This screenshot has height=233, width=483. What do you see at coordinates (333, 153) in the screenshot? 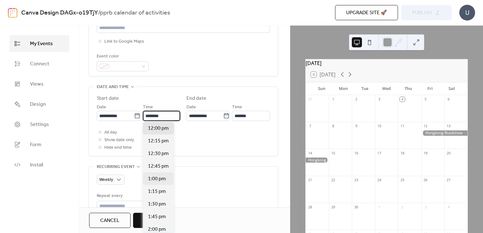
I see `div: 15` at bounding box center [333, 153].